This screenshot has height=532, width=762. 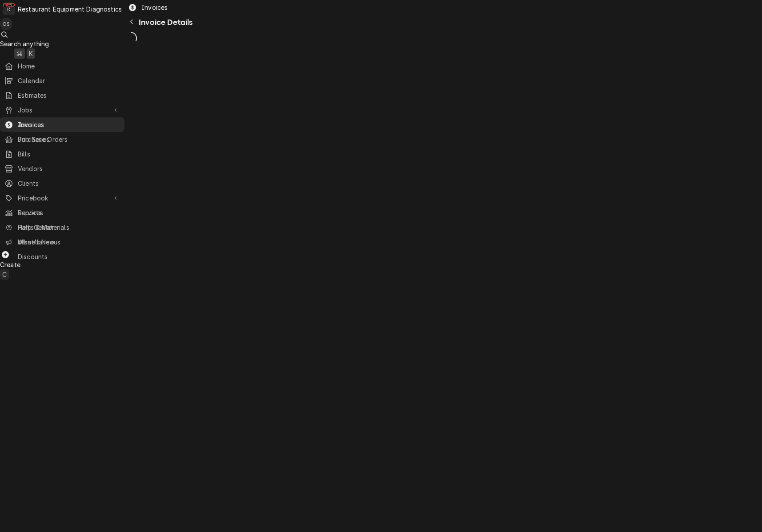 What do you see at coordinates (9, 9) in the screenshot?
I see `div: R` at bounding box center [9, 9].